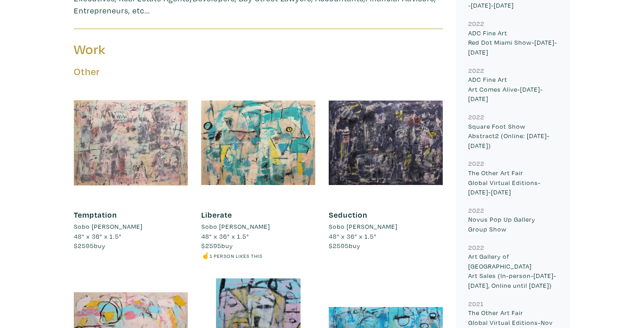  What do you see at coordinates (513, 224) in the screenshot?
I see `p: Novus Pop Up Gallery Group Show` at bounding box center [513, 224].